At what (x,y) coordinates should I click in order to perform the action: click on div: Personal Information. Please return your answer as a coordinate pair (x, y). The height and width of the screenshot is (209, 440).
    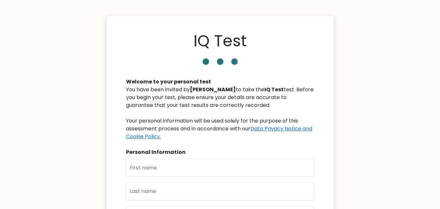
    Looking at the image, I should click on (220, 152).